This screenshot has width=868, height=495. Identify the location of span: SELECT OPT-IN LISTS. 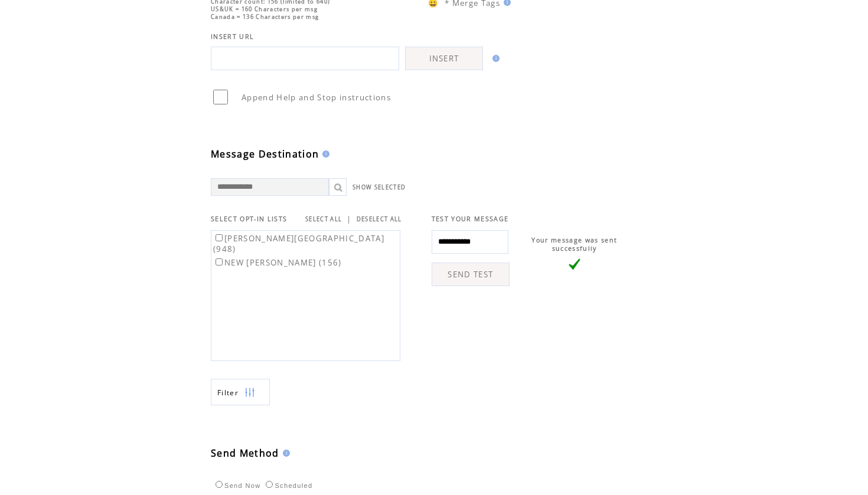
(249, 219).